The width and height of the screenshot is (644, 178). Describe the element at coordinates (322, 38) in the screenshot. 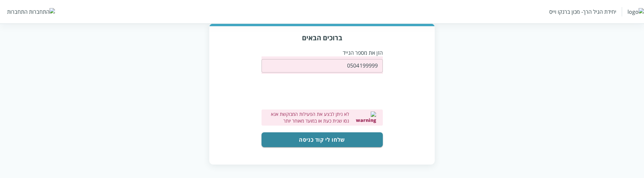

I see `h3: ברוכים הבאים` at that location.